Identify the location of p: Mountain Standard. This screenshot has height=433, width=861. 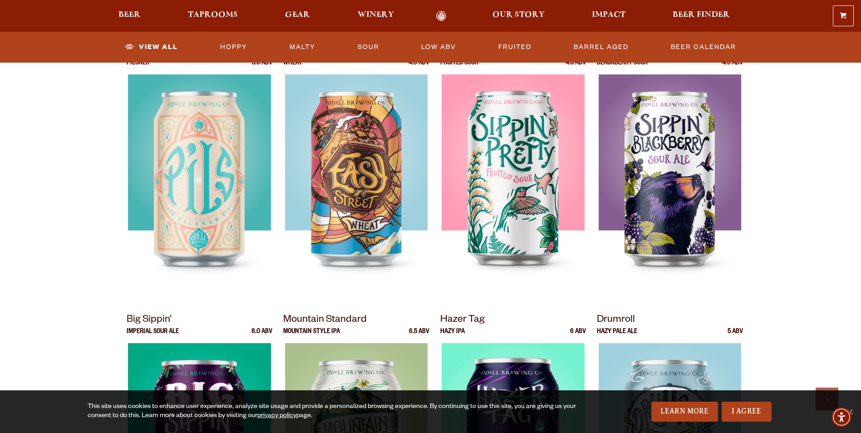
(356, 320).